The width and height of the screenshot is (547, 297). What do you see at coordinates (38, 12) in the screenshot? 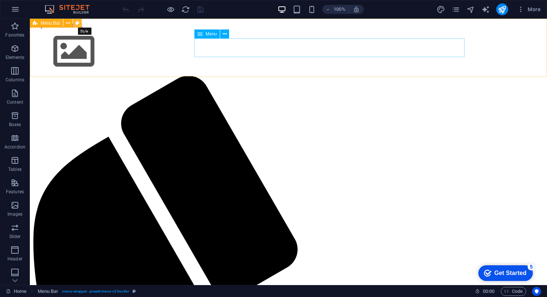
I see `div: Get Started` at bounding box center [38, 12].